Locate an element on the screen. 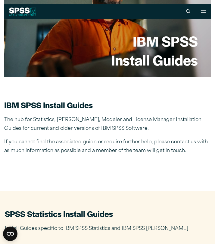  h1: IBM SPSS Install Guides is located at coordinates (154, 50).